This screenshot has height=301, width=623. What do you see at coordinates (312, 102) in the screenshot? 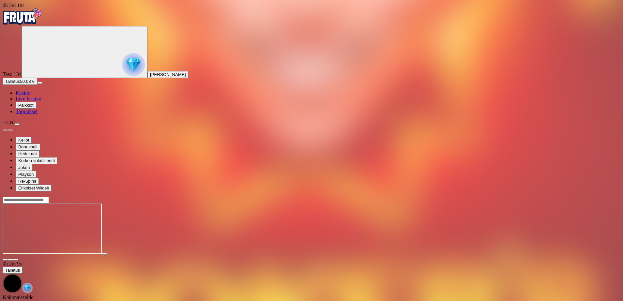
I see `nav: Main menu` at bounding box center [312, 102].